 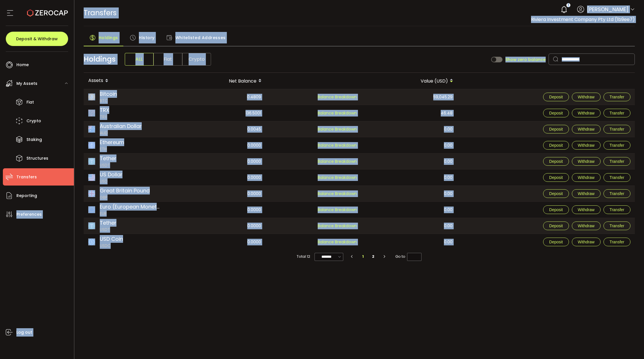 What do you see at coordinates (111, 181) in the screenshot?
I see `span: USD` at bounding box center [111, 181].